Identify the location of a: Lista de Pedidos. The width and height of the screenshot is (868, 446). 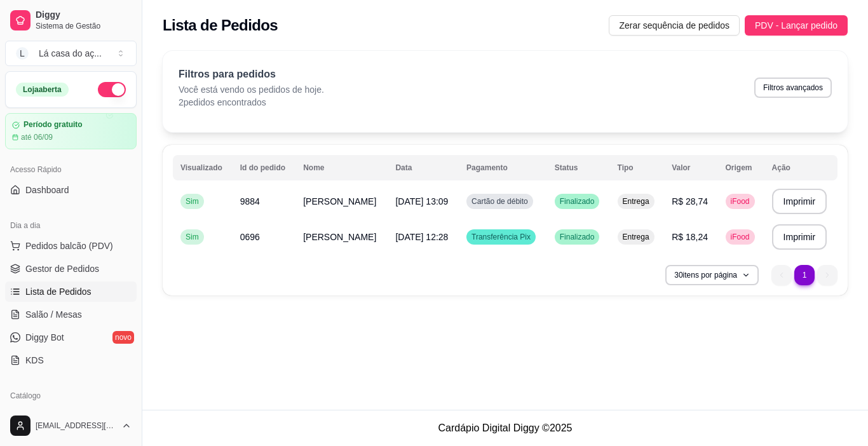
(71, 292).